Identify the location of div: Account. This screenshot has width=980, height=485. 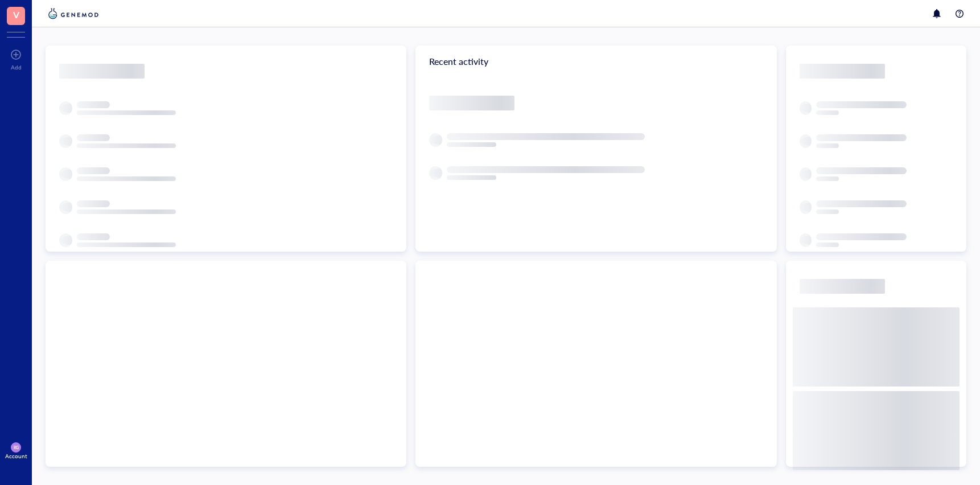
(16, 457).